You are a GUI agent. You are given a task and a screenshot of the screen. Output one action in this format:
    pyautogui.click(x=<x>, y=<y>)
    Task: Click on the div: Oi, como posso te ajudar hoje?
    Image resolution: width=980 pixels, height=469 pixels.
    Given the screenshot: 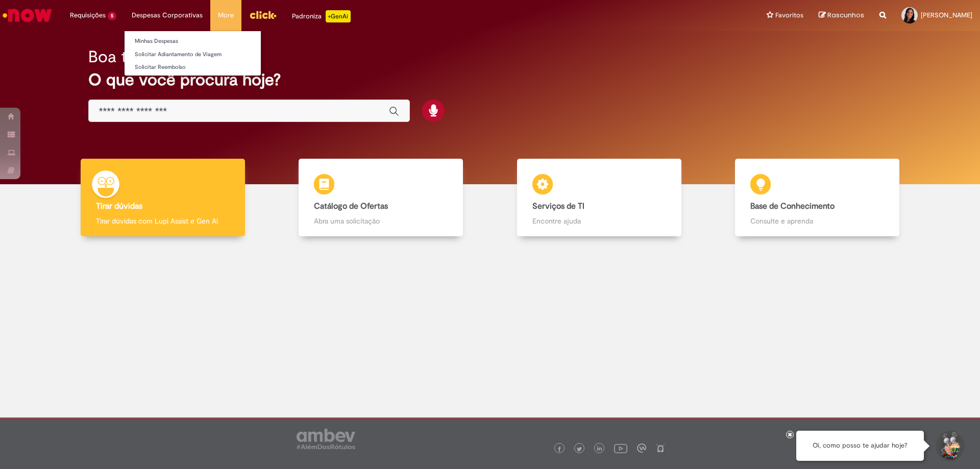 What is the action you would take?
    pyautogui.click(x=860, y=446)
    